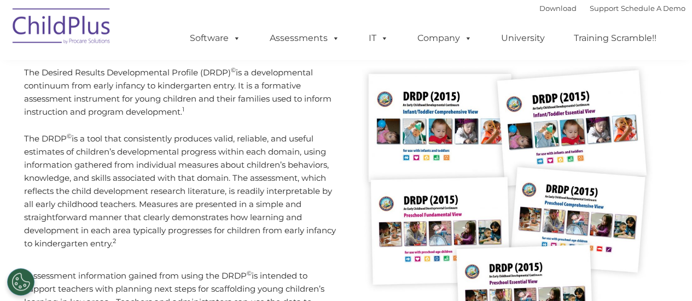 Image resolution: width=692 pixels, height=301 pixels. What do you see at coordinates (181, 191) in the screenshot?
I see `p: The DRDP is a tool that consistently produces valid, reliable, and useful estimates of children’s...` at bounding box center [181, 191].